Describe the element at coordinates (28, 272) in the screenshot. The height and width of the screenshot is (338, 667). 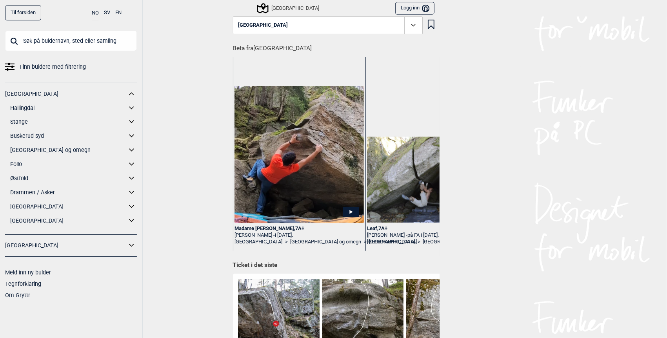
I see `a: Meld inn ny bulder` at that location.